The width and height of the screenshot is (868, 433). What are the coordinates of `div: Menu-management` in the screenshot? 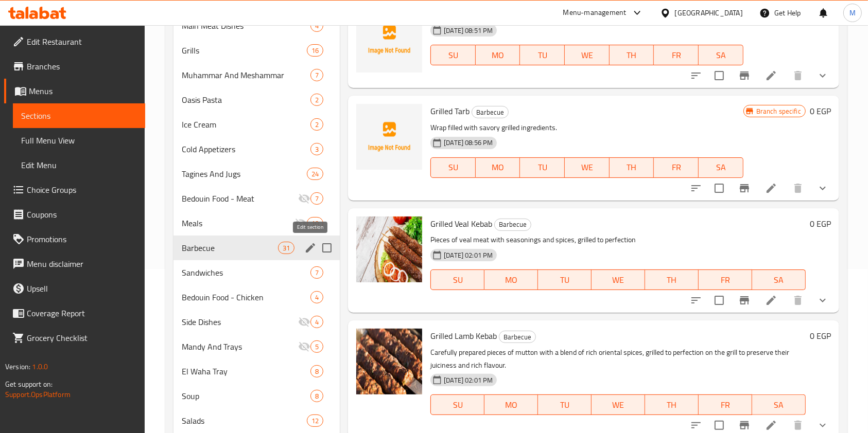 It's located at (595, 13).